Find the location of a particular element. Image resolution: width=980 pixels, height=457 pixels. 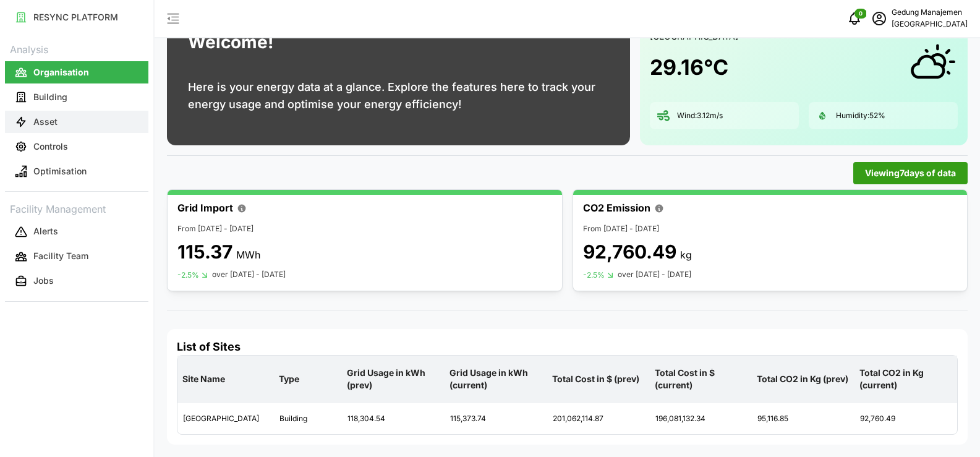

p: Grid Usage in kWh (current) is located at coordinates (496, 379).